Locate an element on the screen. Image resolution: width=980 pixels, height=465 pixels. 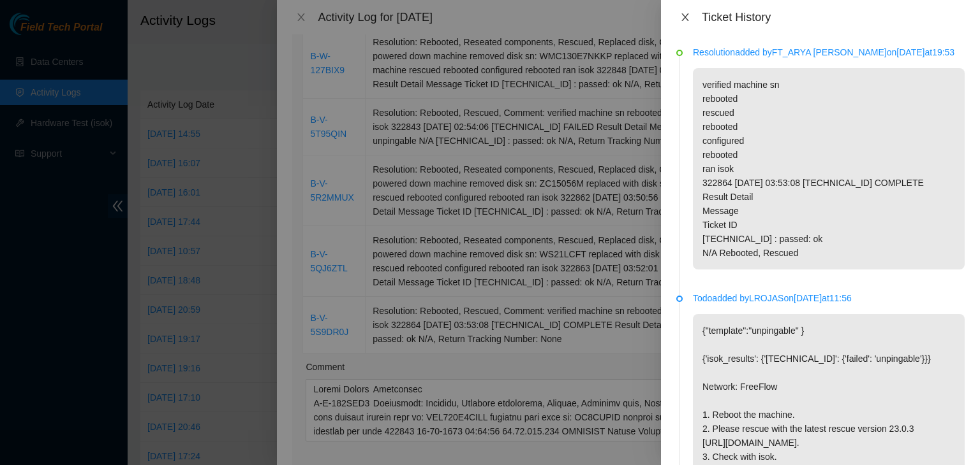
div: Ticket History is located at coordinates (834, 18).